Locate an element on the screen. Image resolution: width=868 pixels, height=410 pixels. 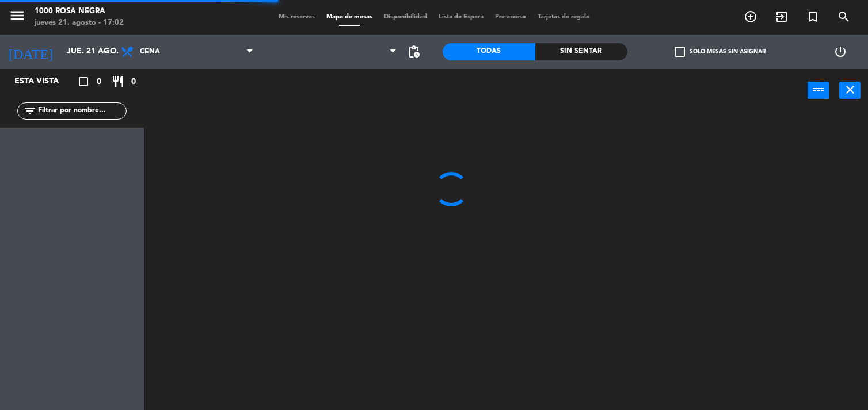
input: Filtrar por nombre... is located at coordinates (81, 111).